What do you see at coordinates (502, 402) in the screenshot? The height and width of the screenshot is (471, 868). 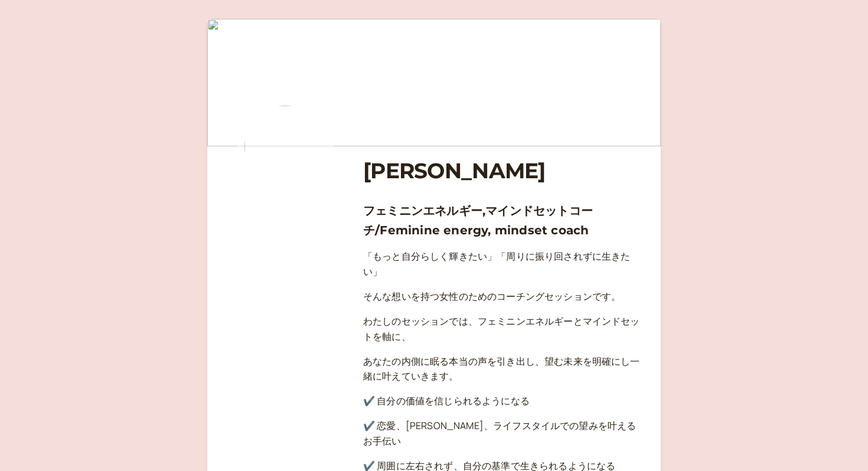 I see `p: ✔️ 自分の価値を信じられるようになる` at bounding box center [502, 402].